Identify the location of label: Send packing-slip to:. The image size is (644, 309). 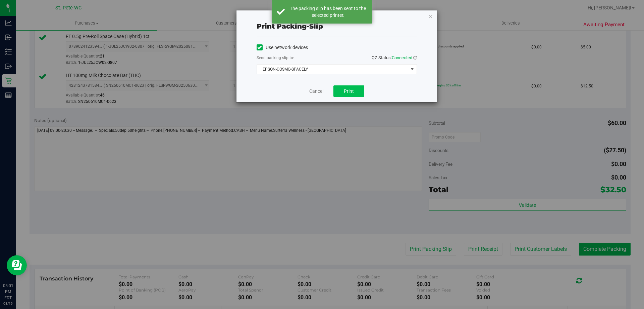
(275, 57).